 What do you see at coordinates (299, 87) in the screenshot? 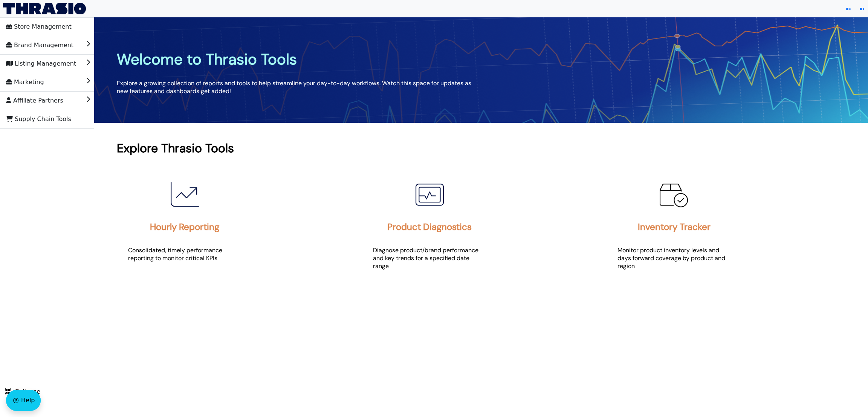
I see `p: Explore a growing collection of reports and tools to help streamline your day-to-day workflows. W...` at bounding box center [299, 87].